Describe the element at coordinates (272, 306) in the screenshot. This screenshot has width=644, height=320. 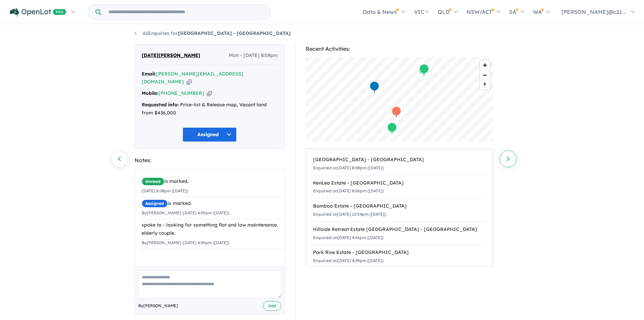
I see `button: Add` at that location.